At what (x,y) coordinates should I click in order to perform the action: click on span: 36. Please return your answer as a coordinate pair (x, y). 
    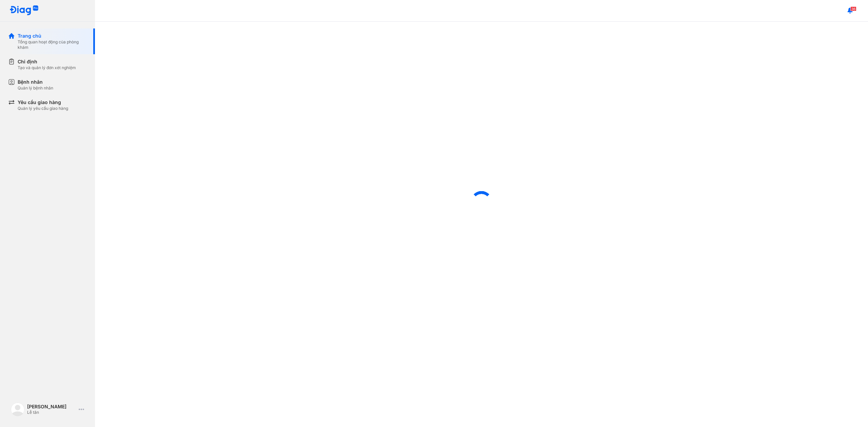
    Looking at the image, I should click on (853, 9).